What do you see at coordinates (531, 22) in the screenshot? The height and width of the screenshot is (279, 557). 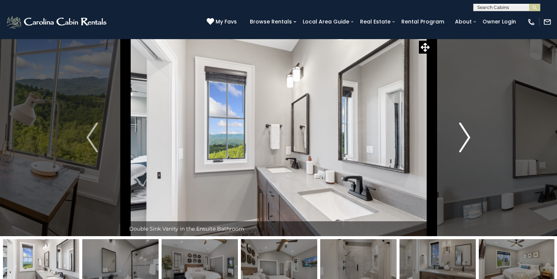 I see `img: phone-regular-white.png` at bounding box center [531, 22].